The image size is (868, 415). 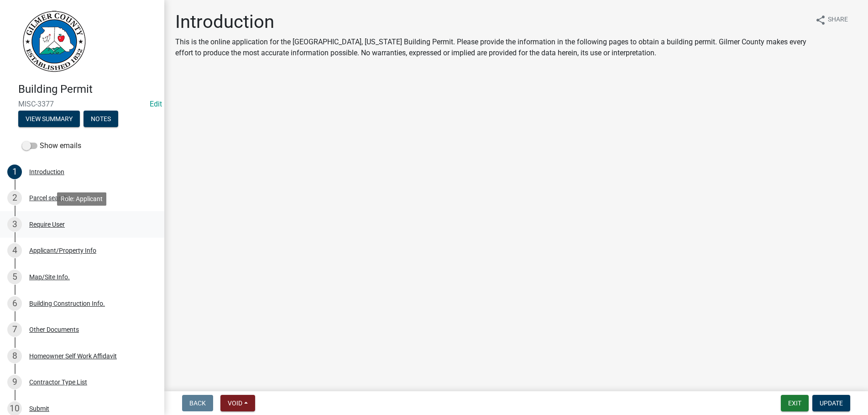 What do you see at coordinates (101, 119) in the screenshot?
I see `wm-modal-confirm: Notes` at bounding box center [101, 119].